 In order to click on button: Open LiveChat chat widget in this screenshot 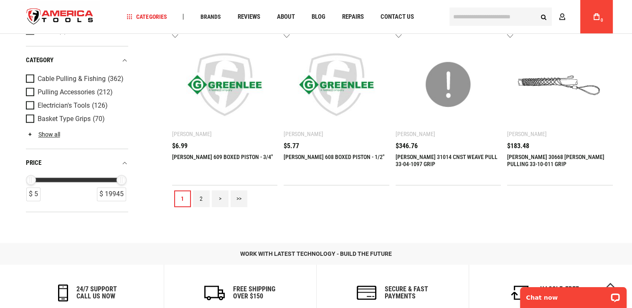, I will do `click(101, 16)`.